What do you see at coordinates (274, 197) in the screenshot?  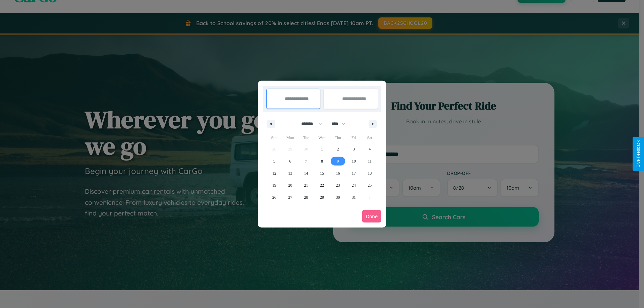 I see `button: 26` at bounding box center [274, 197].